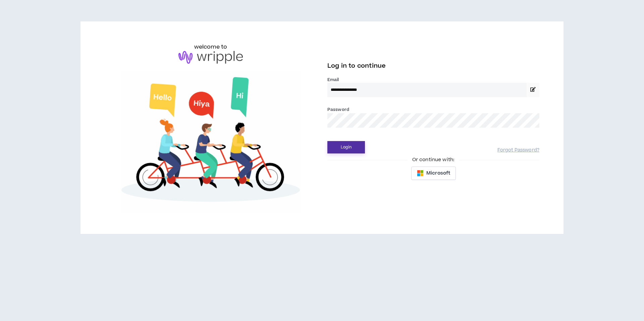 Image resolution: width=644 pixels, height=321 pixels. Describe the element at coordinates (357, 66) in the screenshot. I see `span: Log in to continue` at that location.